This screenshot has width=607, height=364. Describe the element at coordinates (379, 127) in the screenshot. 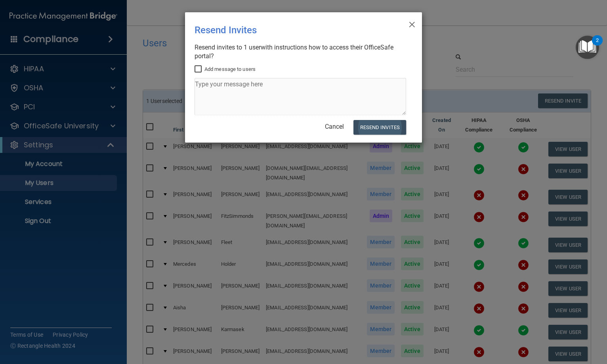

I see `button: Resend Invites` at that location.